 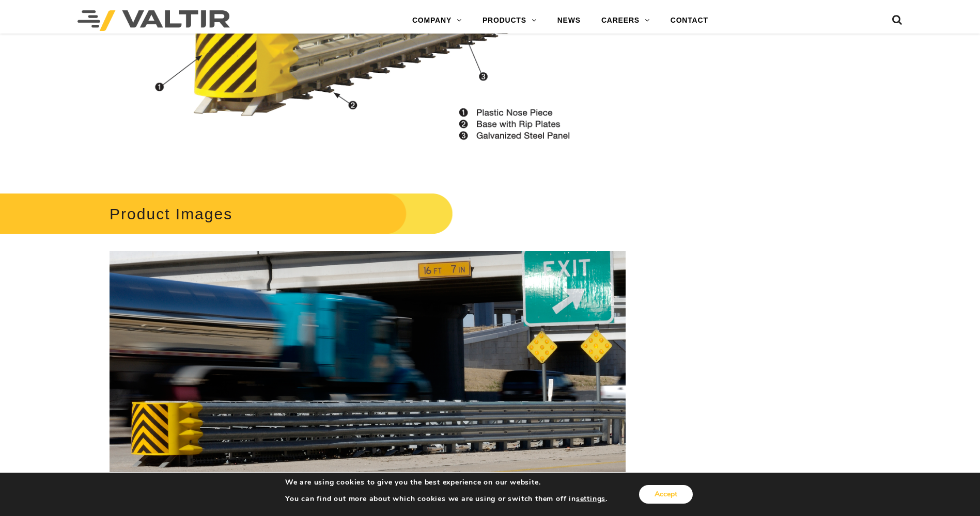 What do you see at coordinates (509, 21) in the screenshot?
I see `a: PRODUCTS` at bounding box center [509, 21].